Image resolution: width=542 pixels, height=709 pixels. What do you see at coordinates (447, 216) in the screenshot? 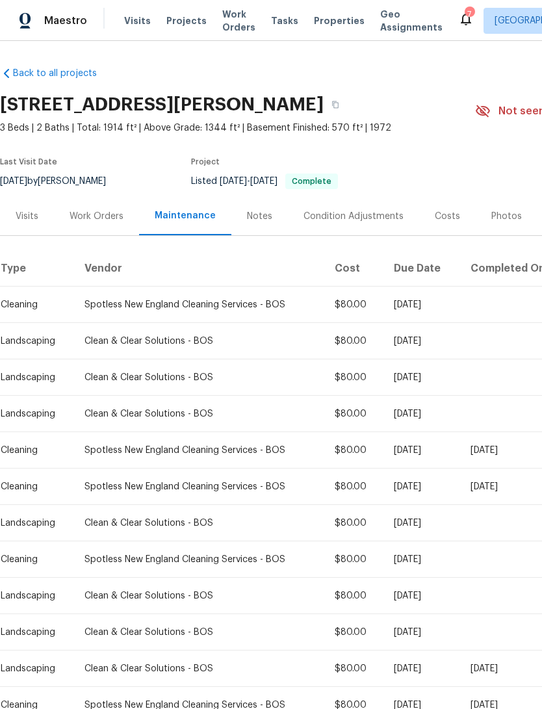
I see `div: Costs` at bounding box center [447, 216].